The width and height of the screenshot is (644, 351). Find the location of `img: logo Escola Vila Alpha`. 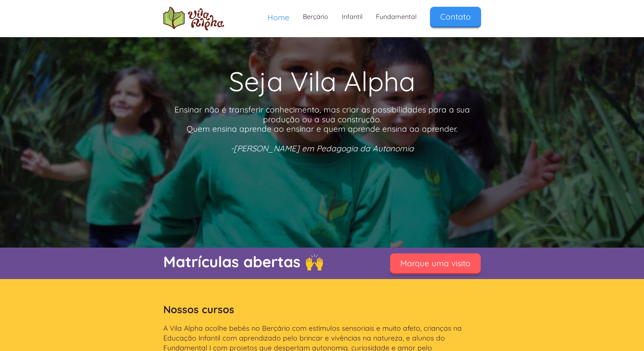

img: logo Escola Vila Alpha is located at coordinates (194, 18).